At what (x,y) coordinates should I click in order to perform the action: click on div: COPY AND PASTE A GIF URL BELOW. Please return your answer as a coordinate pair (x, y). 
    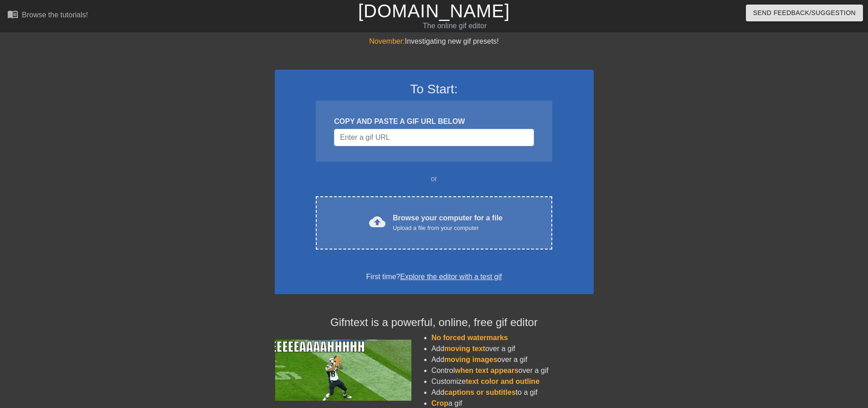
    Looking at the image, I should click on (434, 122).